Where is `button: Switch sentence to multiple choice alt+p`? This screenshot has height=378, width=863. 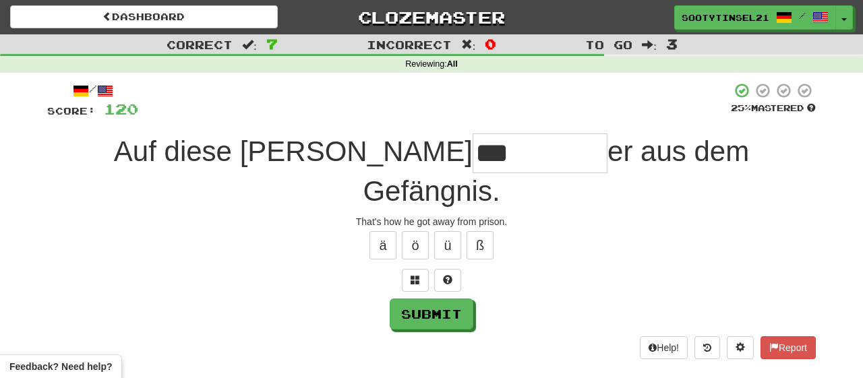 button: Switch sentence to multiple choice alt+p is located at coordinates (415, 280).